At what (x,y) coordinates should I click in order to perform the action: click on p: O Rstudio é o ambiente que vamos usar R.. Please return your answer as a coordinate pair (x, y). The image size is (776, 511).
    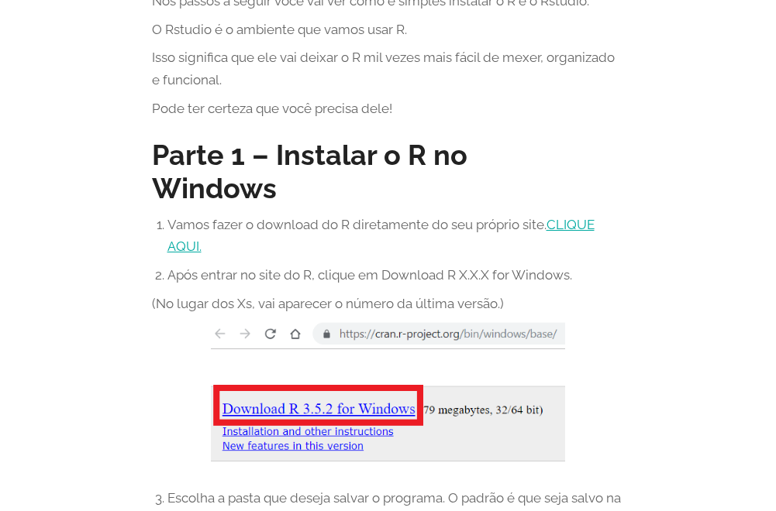
    Looking at the image, I should click on (388, 29).